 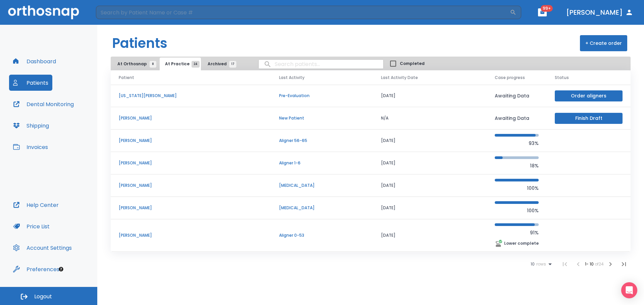 I want to click on button: Patients, so click(x=31, y=83).